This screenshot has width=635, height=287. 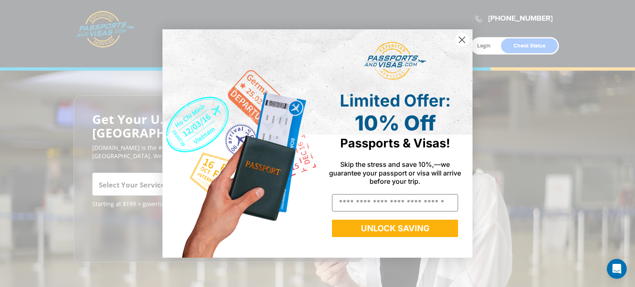 What do you see at coordinates (461, 40) in the screenshot?
I see `button: Close dialog` at bounding box center [461, 40].